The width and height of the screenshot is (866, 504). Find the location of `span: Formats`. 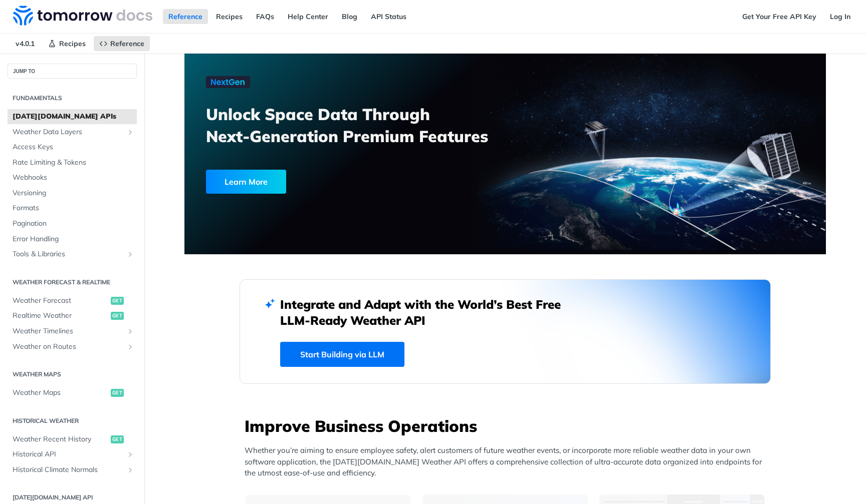

span: Formats is located at coordinates (73, 208).